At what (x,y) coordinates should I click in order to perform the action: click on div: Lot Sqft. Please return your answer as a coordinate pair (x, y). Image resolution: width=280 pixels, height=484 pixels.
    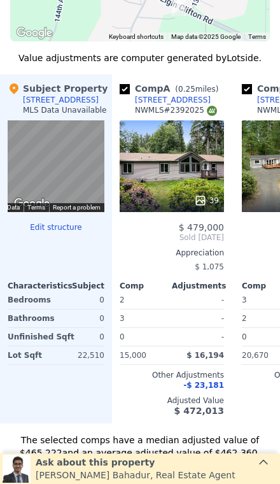
    Looking at the image, I should click on (31, 355).